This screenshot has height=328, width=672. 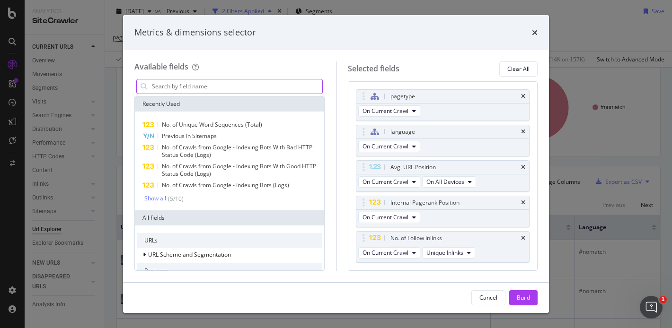 What do you see at coordinates (449, 182) in the screenshot?
I see `button: On All Devices` at bounding box center [449, 182].